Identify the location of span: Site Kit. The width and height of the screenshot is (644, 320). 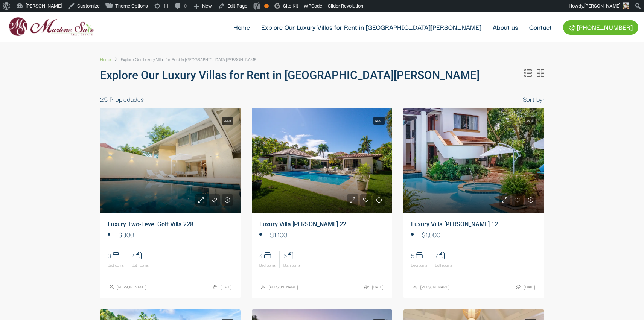
(291, 6).